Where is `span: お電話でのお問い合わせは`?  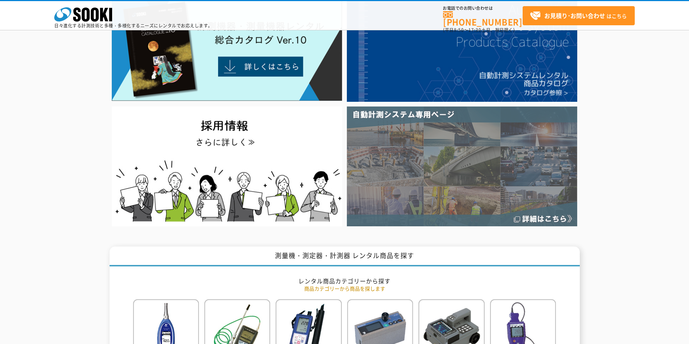 span: お電話でのお問い合わせは is located at coordinates (483, 8).